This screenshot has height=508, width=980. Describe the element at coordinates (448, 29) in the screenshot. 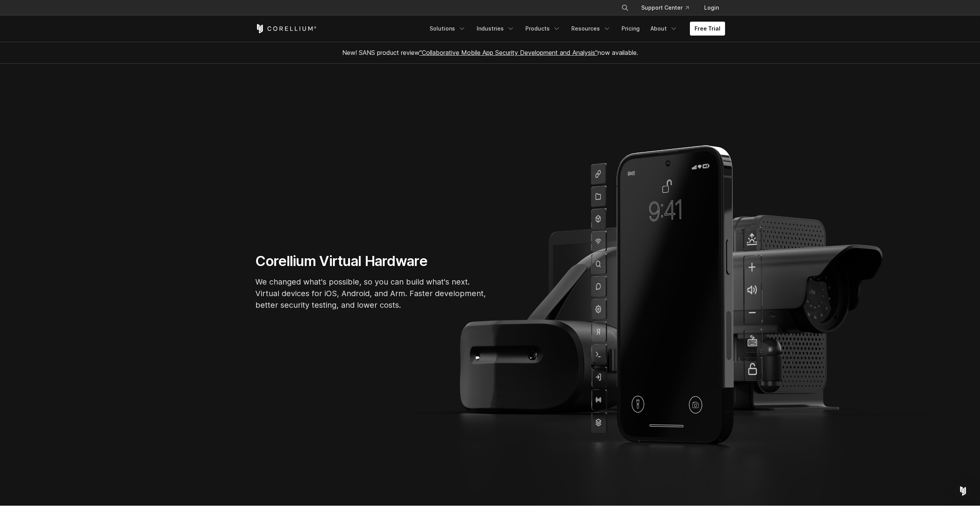

I see `a: Solutions` at that location.